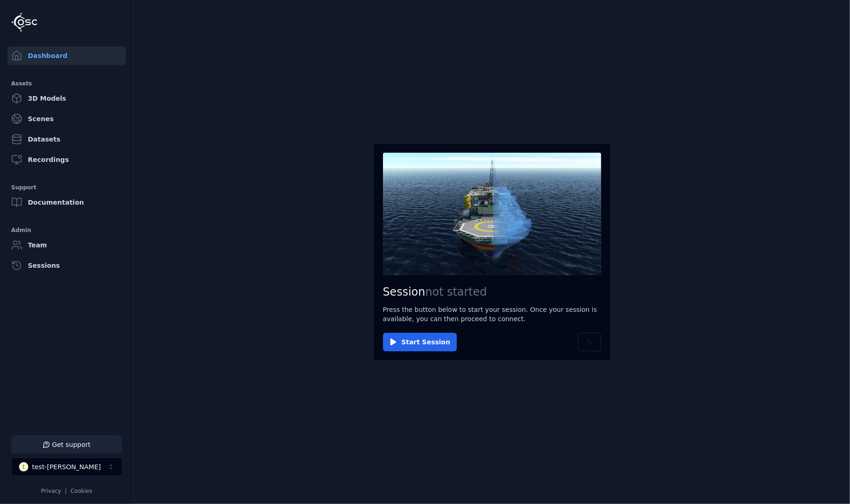 The image size is (850, 504). Describe the element at coordinates (66, 245) in the screenshot. I see `a: Team` at that location.